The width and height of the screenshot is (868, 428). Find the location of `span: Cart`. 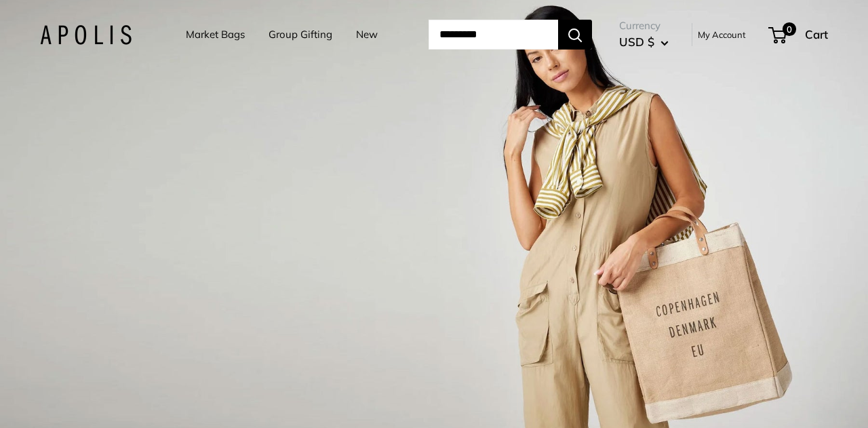

span: Cart is located at coordinates (817, 34).